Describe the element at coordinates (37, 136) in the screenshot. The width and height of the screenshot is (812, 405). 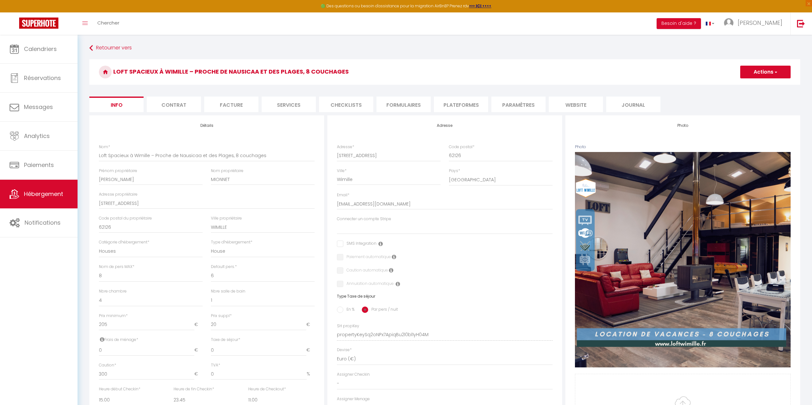
I see `span: Analytics` at that location.